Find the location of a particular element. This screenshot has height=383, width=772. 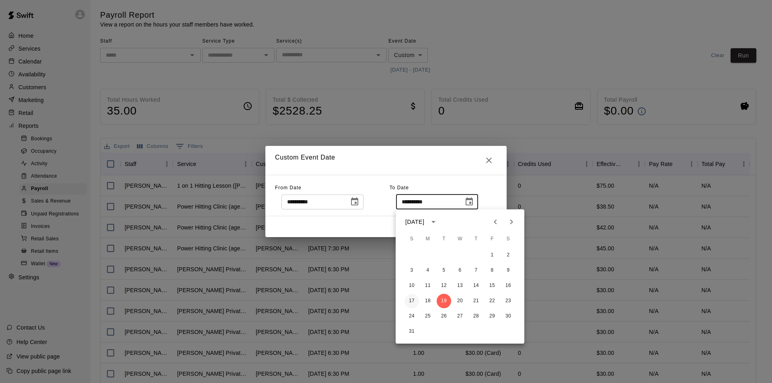

span: Monday is located at coordinates (428, 239).